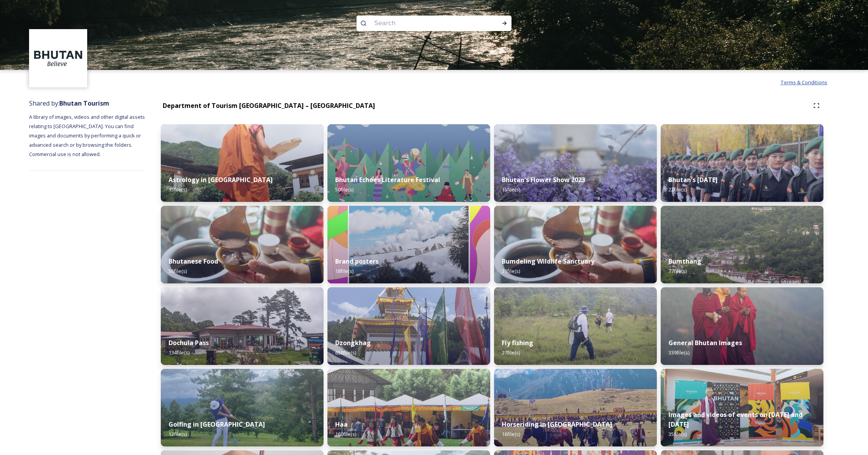 Image resolution: width=868 pixels, height=455 pixels. What do you see at coordinates (243, 326) in the screenshot?
I see `img: 2022-10-01%252011.41.43.jpg` at bounding box center [243, 326].